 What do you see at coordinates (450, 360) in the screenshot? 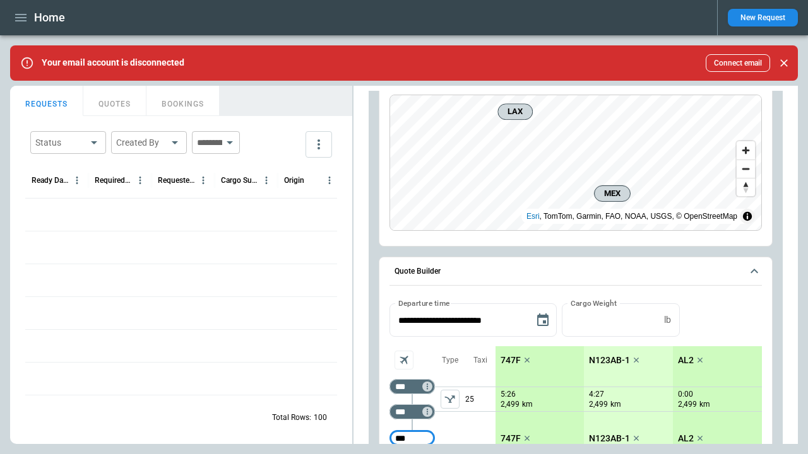
I see `p: Type` at bounding box center [450, 360].